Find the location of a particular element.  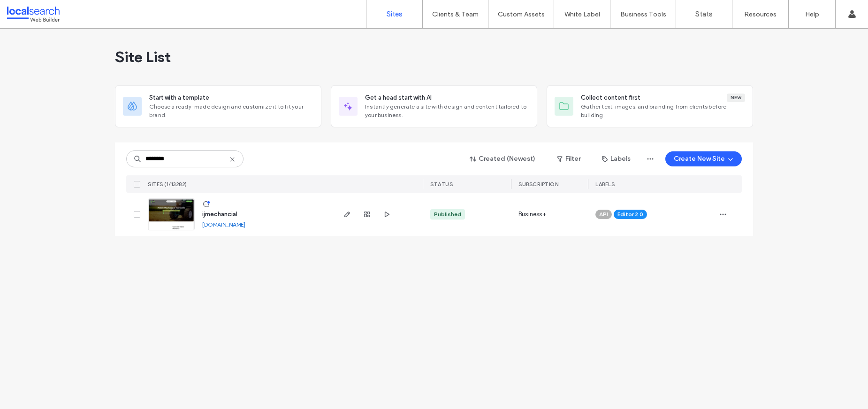

span: LABELS is located at coordinates (605, 184).